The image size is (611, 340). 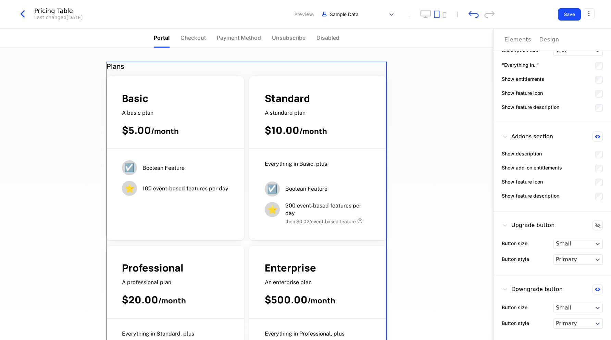 I want to click on div: Choose Sub Page, so click(x=552, y=40).